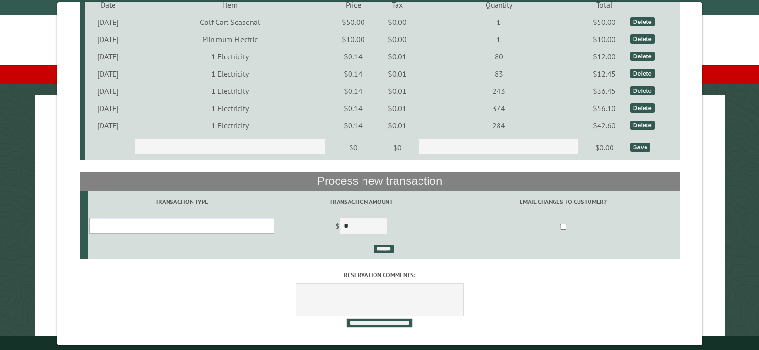 The image size is (759, 350). Describe the element at coordinates (604, 74) in the screenshot. I see `td: $12.45` at that location.